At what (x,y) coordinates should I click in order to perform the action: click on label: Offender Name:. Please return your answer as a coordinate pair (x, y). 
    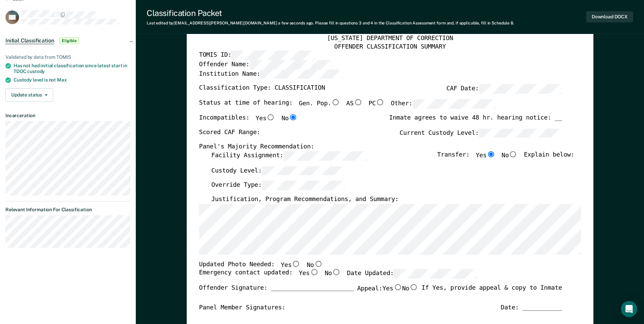
    Looking at the image, I should click on (266, 65).